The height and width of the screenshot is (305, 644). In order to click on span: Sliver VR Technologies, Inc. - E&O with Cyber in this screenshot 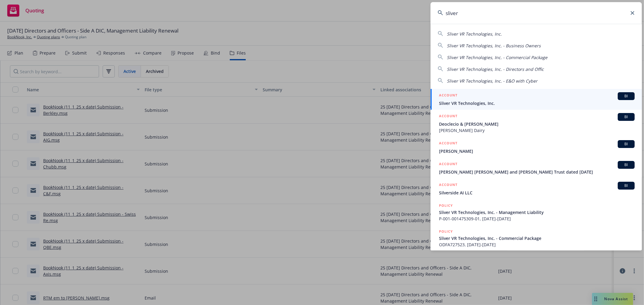, I will do `click(492, 81)`.